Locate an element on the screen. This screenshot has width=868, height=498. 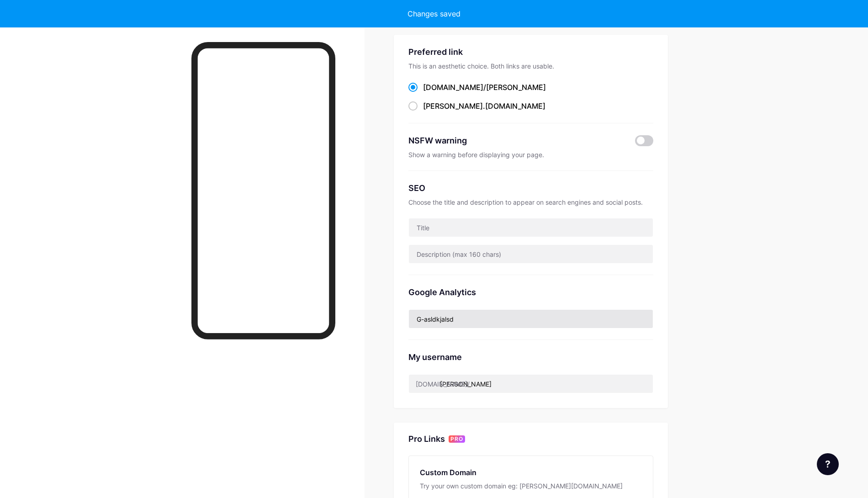
span: PRO is located at coordinates (457, 439).